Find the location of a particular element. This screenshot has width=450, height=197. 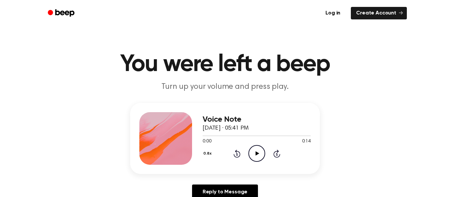

h1: You were left a beep is located at coordinates (225, 65).